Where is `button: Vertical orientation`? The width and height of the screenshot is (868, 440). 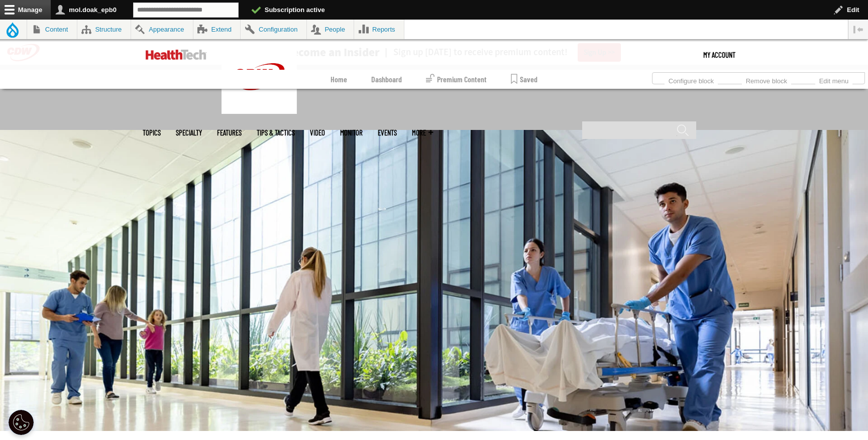 button: Vertical orientation is located at coordinates (858, 29).